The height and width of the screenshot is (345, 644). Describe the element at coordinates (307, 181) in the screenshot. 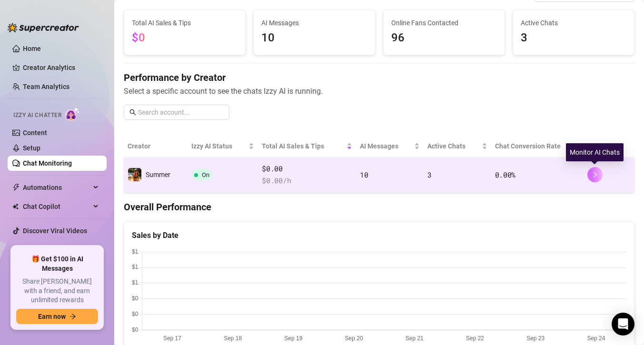

I see `span: $ 0.00 /h` at that location.